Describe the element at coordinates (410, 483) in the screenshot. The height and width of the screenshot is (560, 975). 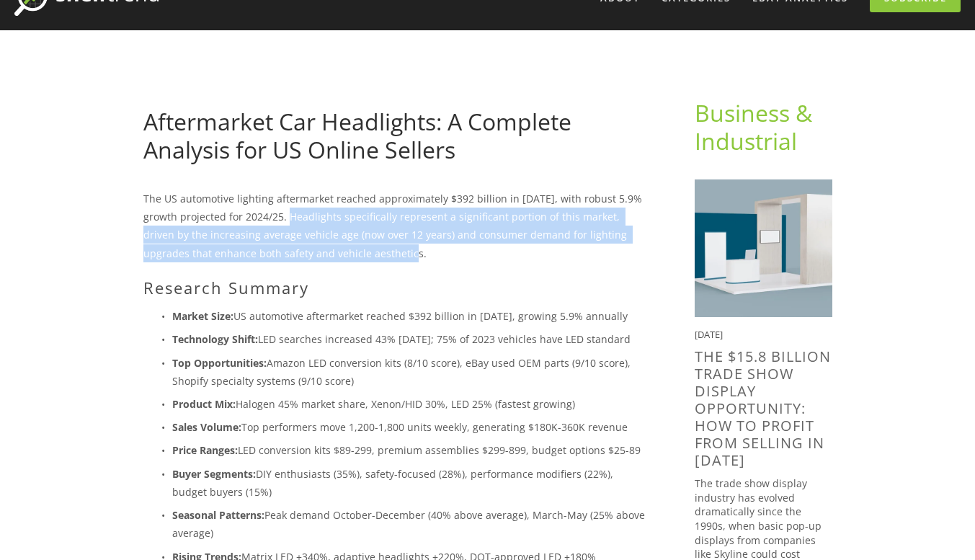
I see `p: DIY enthusiasts (35%), safety-focused (28%), performance modifiers (22%), budget buyers (15%)` at that location.